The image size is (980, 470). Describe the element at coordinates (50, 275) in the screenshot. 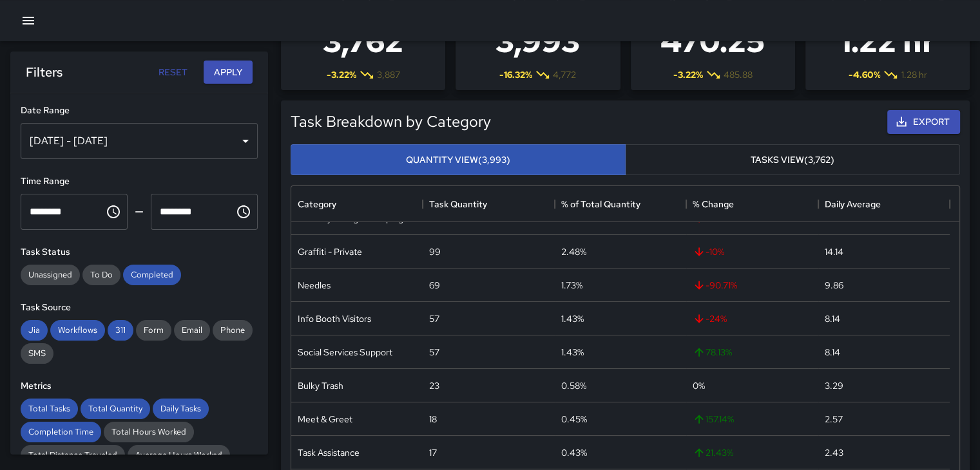

I see `span: Unassigned` at that location.